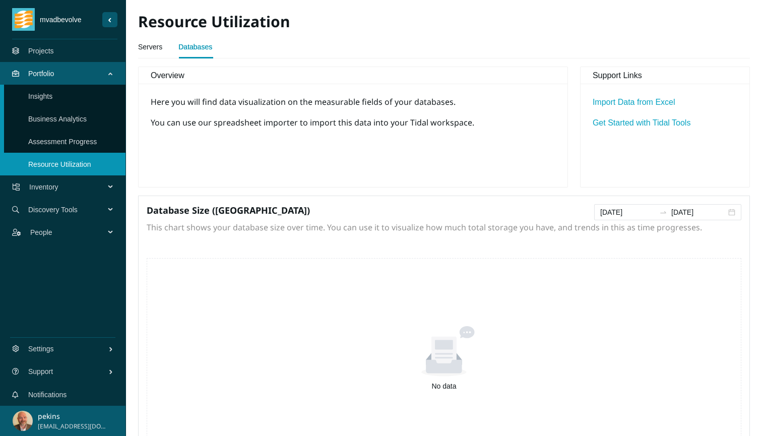 The height and width of the screenshot is (436, 762). I want to click on a: Projects, so click(41, 51).